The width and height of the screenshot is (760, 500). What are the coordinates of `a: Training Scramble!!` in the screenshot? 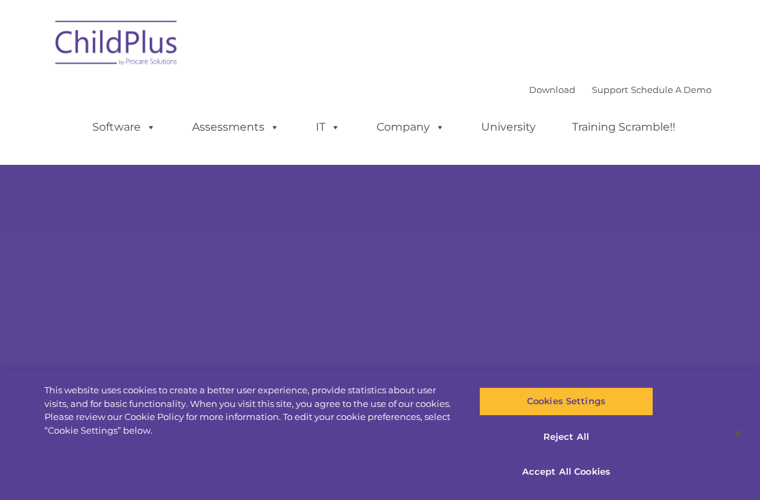 It's located at (623, 127).